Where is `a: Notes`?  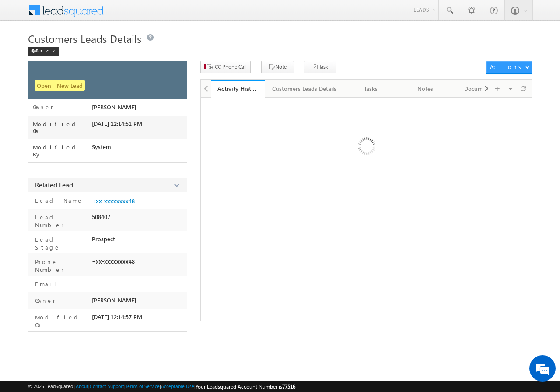 a: Notes is located at coordinates (426, 89).